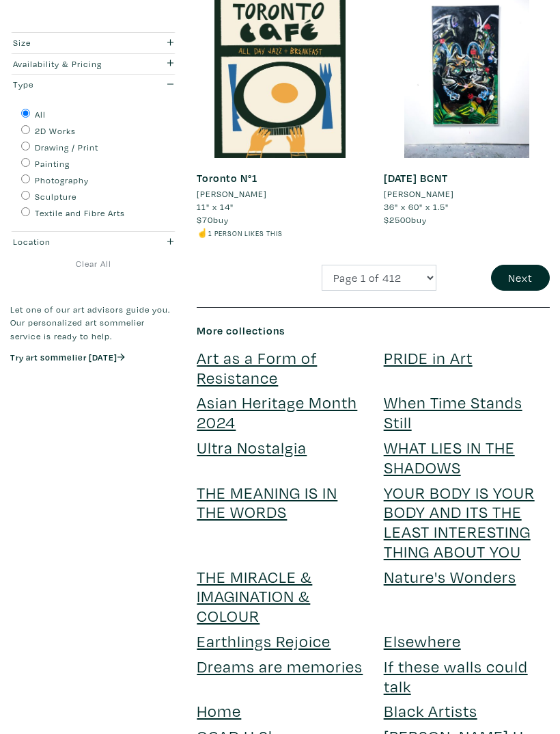 This screenshot has width=560, height=734. What do you see at coordinates (93, 242) in the screenshot?
I see `button: Location` at bounding box center [93, 242].